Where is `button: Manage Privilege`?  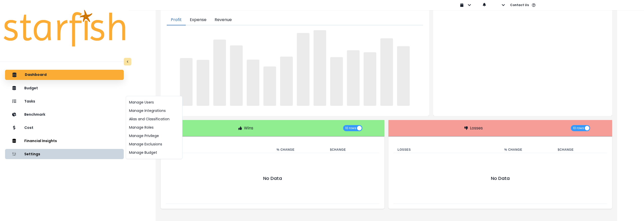 button: Manage Privilege is located at coordinates (154, 136).